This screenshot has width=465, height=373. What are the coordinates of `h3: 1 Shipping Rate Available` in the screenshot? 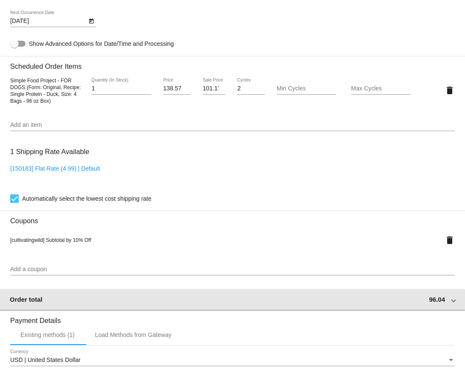 It's located at (50, 152).